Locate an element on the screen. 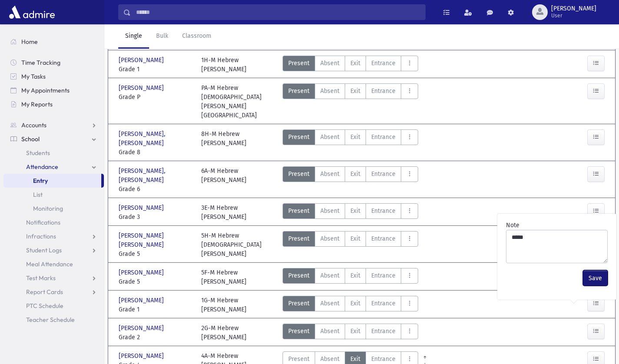  a: Test Marks is located at coordinates (54, 278).